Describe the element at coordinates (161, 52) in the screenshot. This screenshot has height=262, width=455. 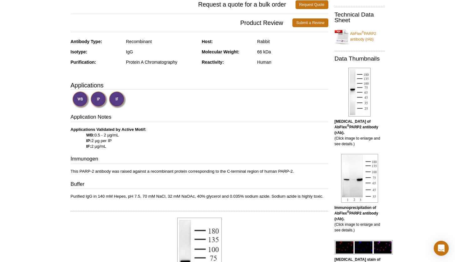
I see `div: IgG` at that location.